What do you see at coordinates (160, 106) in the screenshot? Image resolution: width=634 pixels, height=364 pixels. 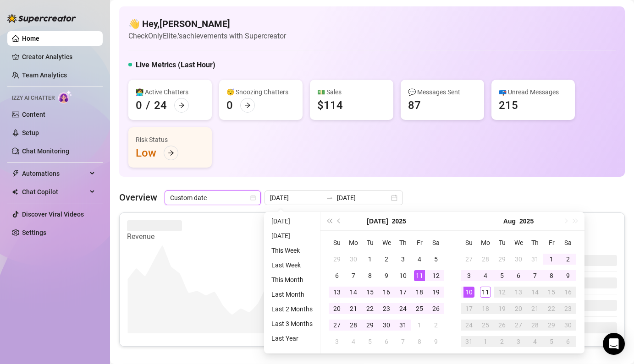 I see `div: 24` at bounding box center [160, 106].